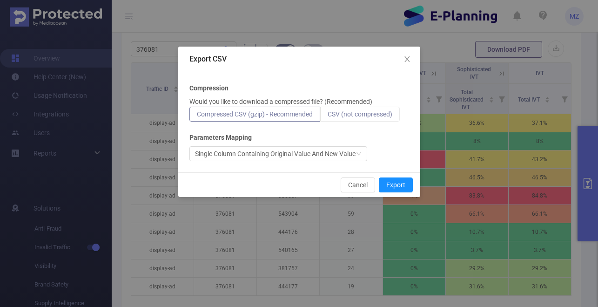 This screenshot has width=598, height=307. I want to click on button: Close, so click(407, 60).